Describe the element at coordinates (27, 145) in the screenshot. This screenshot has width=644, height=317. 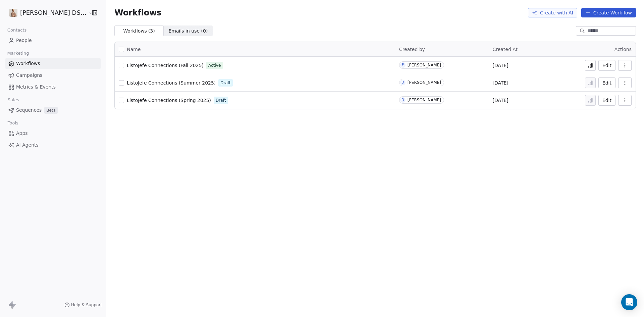
I see `span: AI Agents` at that location.